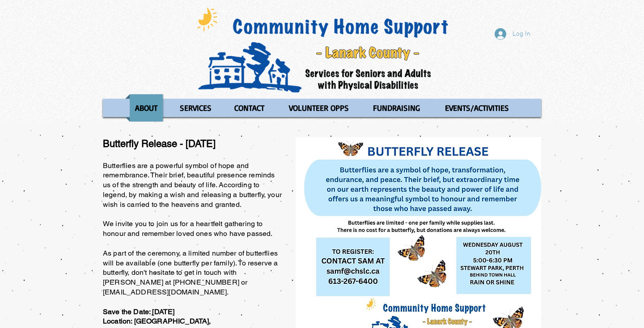 This screenshot has width=644, height=328. I want to click on p: SERVICES, so click(196, 107).